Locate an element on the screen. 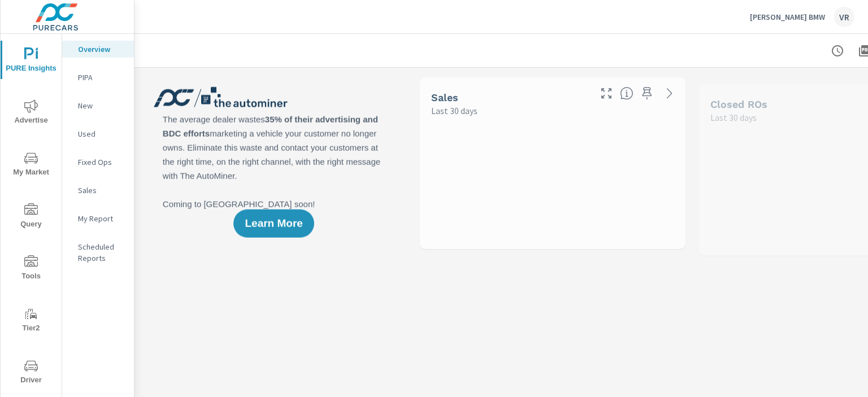  div: Sales is located at coordinates (98, 190).